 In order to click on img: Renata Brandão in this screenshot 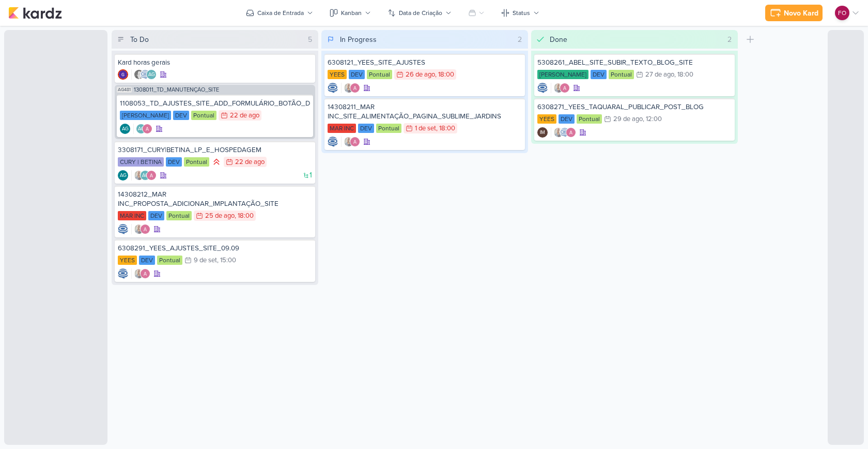, I will do `click(139, 75)`.